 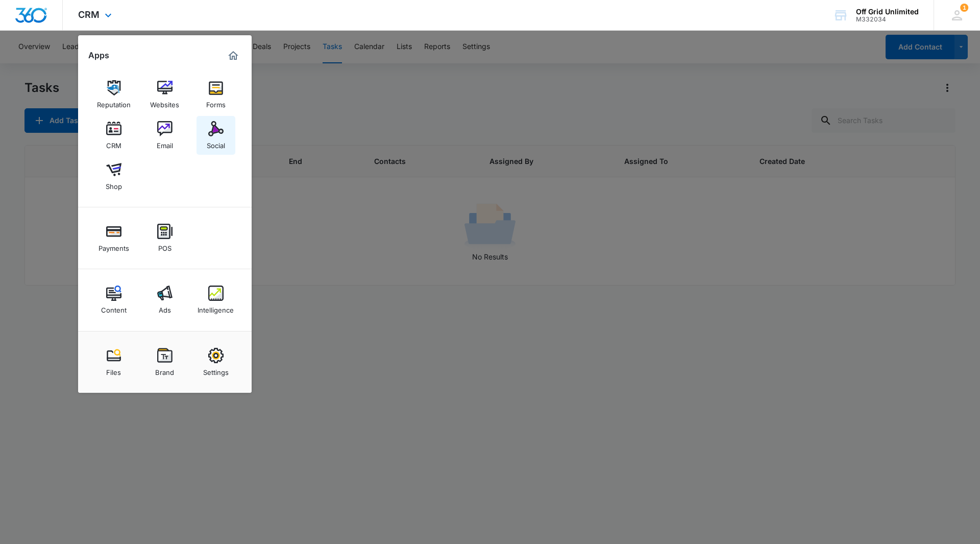 I want to click on a: Social, so click(x=216, y=135).